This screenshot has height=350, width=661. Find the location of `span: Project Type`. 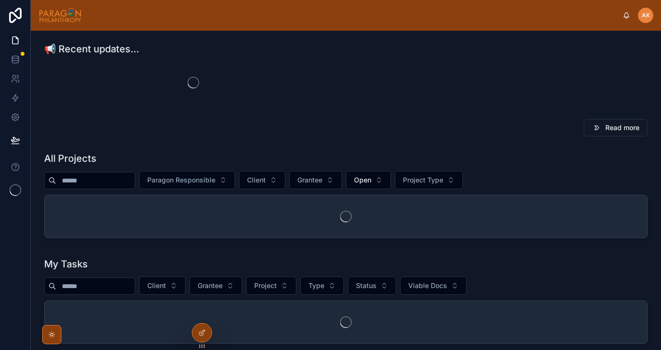

span: Project Type is located at coordinates (423, 180).